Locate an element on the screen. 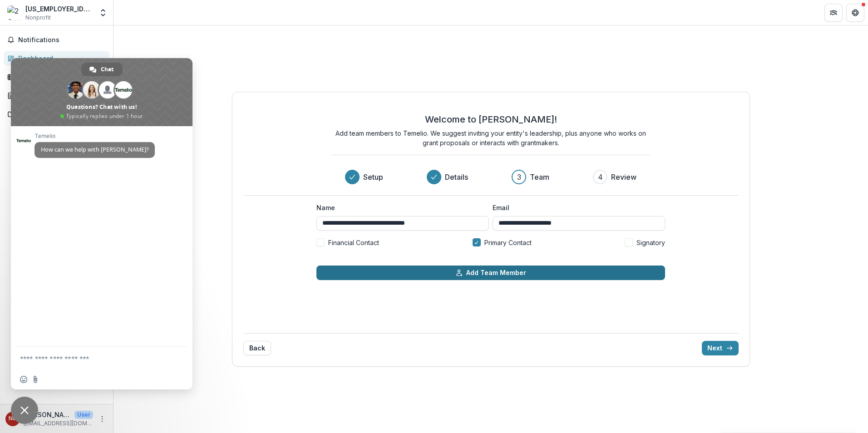  span: Financial Contact is located at coordinates (354, 242).